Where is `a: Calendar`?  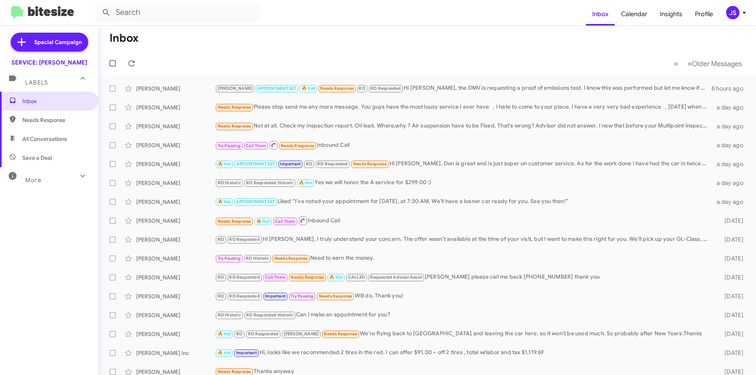 a: Calendar is located at coordinates (634, 14).